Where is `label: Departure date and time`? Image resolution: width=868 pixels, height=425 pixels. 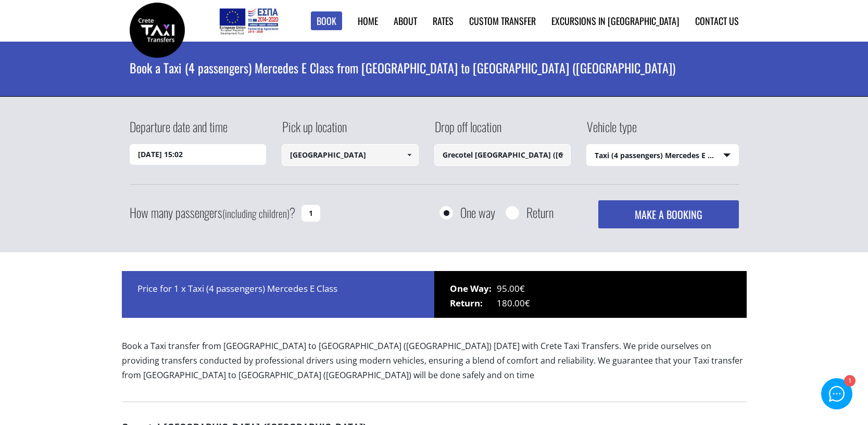
label: Departure date and time is located at coordinates (179, 130).